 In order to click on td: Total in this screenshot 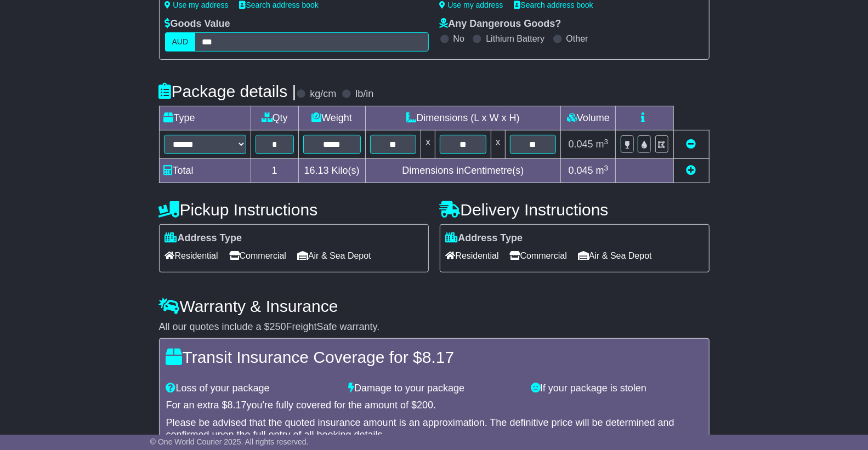, I will do `click(204, 171)`.